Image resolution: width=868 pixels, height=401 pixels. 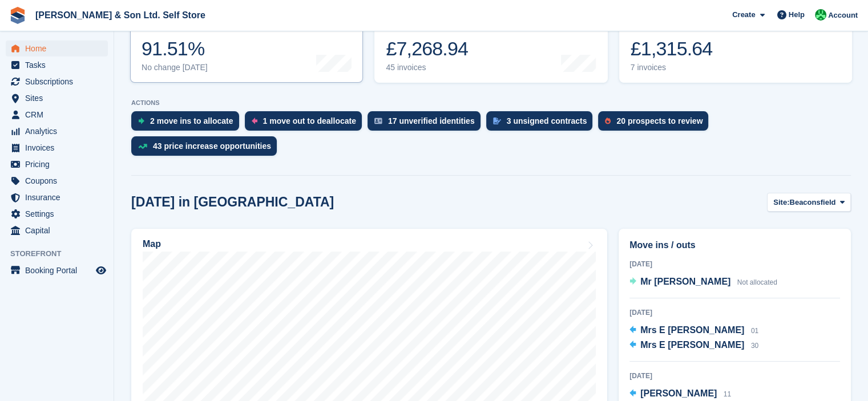 I want to click on span: Pricing, so click(x=60, y=164).